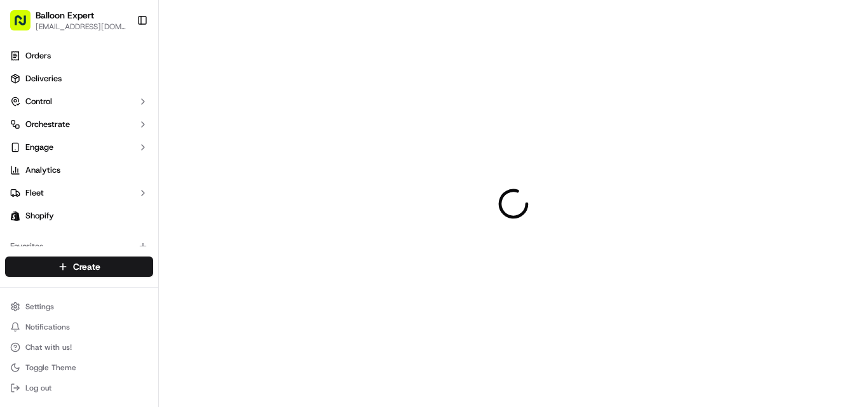  What do you see at coordinates (39, 102) in the screenshot?
I see `span: Control` at bounding box center [39, 102].